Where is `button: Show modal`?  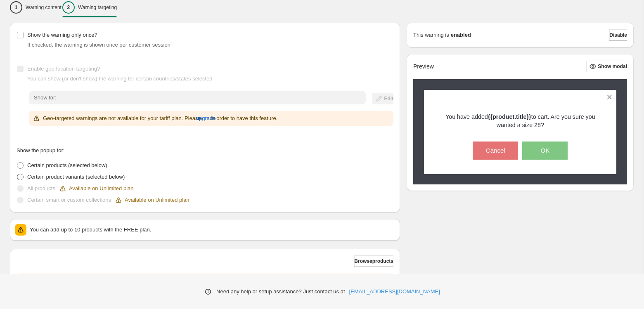
button: Show modal is located at coordinates (607, 66).